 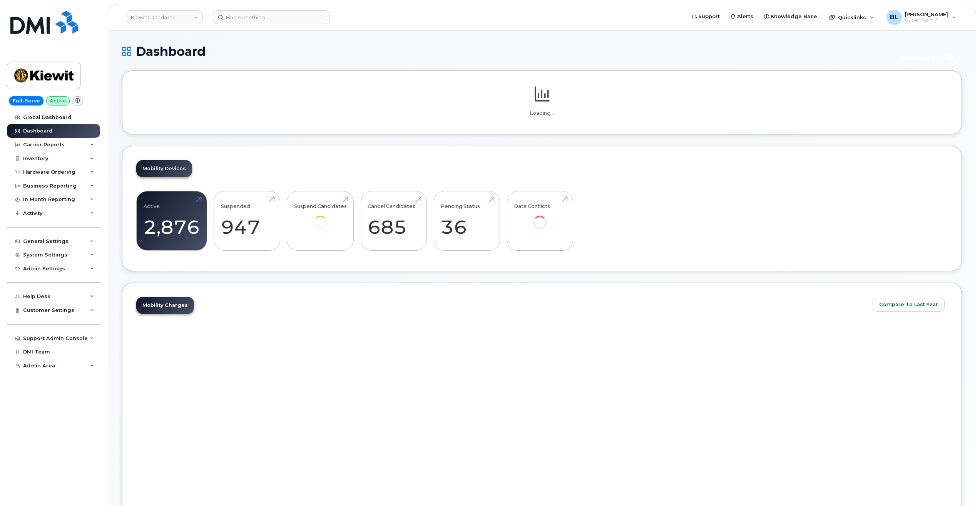 What do you see at coordinates (539, 218) in the screenshot?
I see `a: Data Conflicts` at bounding box center [539, 218].